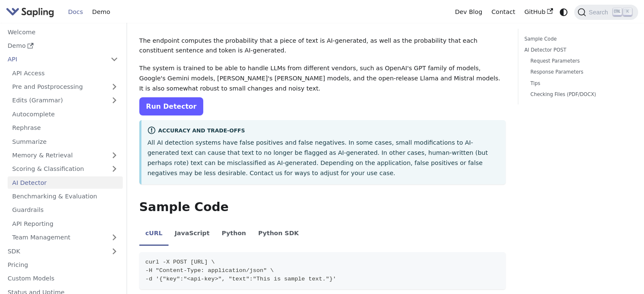 The height and width of the screenshot is (294, 644). What do you see at coordinates (114, 251) in the screenshot?
I see `button: Expand sidebar category 'SDK'` at bounding box center [114, 251].